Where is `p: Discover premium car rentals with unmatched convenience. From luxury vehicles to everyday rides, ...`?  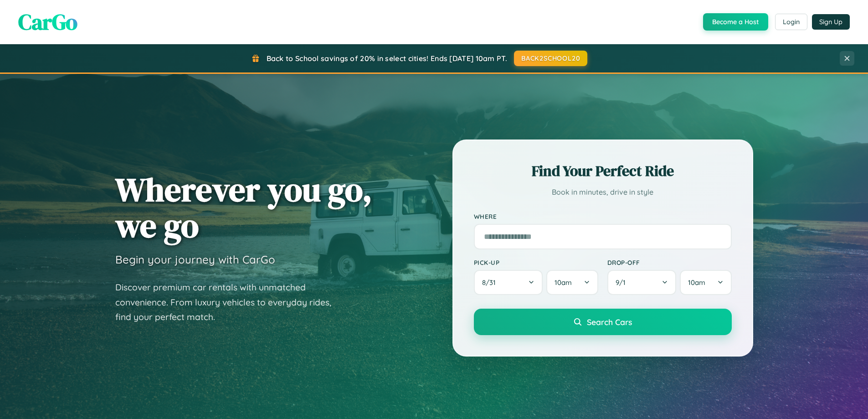 p: Discover premium car rentals with unmatched convenience. From luxury vehicles to everyday rides, ... is located at coordinates (230, 302).